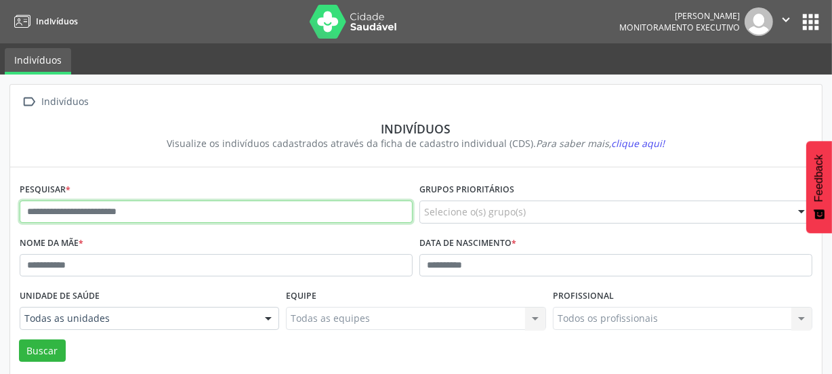 The width and height of the screenshot is (832, 374). Describe the element at coordinates (759, 22) in the screenshot. I see `img: img` at that location.